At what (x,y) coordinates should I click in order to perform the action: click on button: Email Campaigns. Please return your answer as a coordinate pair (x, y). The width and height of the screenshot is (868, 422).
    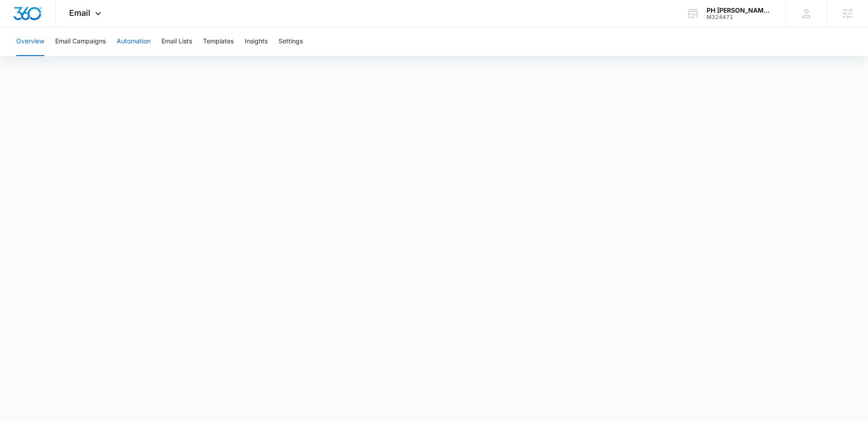
    Looking at the image, I should click on (80, 41).